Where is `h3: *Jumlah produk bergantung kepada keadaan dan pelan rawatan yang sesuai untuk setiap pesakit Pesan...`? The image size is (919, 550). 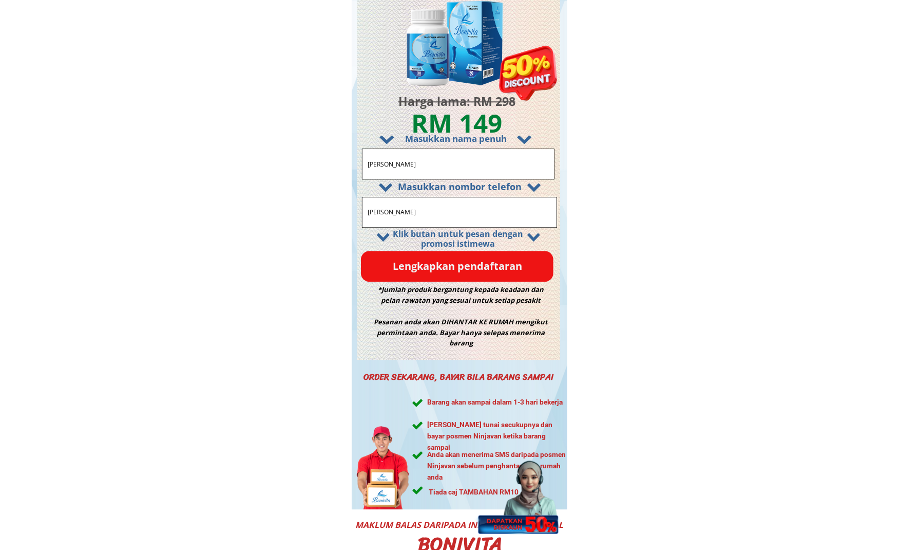
h3: *Jumlah produk bergantung kepada keadaan dan pelan rawatan yang sesuai untuk setiap pesakit Pesan... is located at coordinates (461, 316).